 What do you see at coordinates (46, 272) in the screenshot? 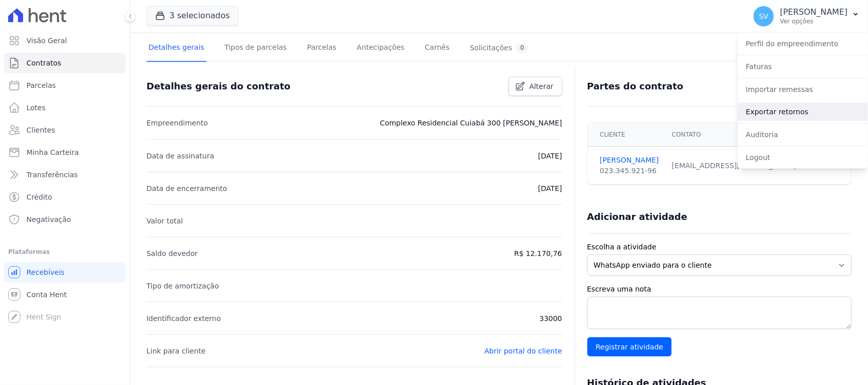
I see `span: Recebíveis` at bounding box center [46, 272].